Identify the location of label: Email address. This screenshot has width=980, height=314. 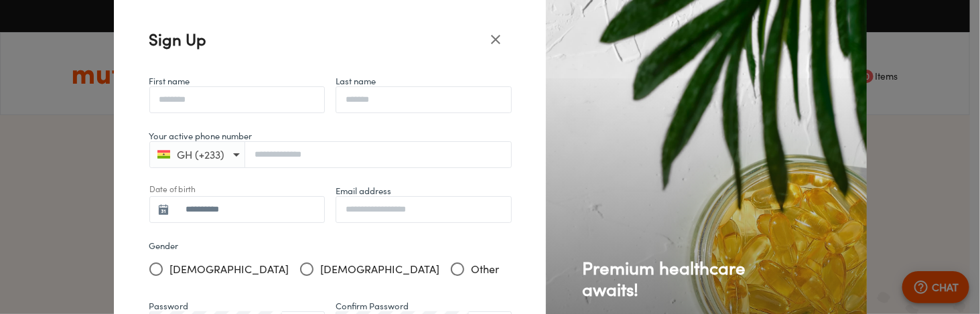
(363, 191).